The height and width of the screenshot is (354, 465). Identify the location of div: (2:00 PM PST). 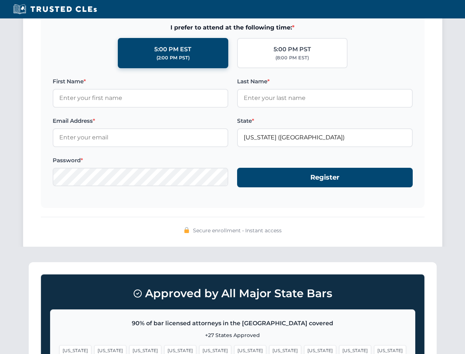
(173, 58).